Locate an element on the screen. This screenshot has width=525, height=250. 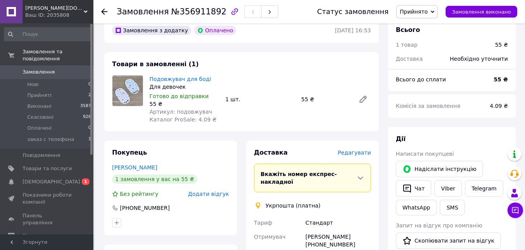
span: 4.09 ₴ is located at coordinates (499, 106).